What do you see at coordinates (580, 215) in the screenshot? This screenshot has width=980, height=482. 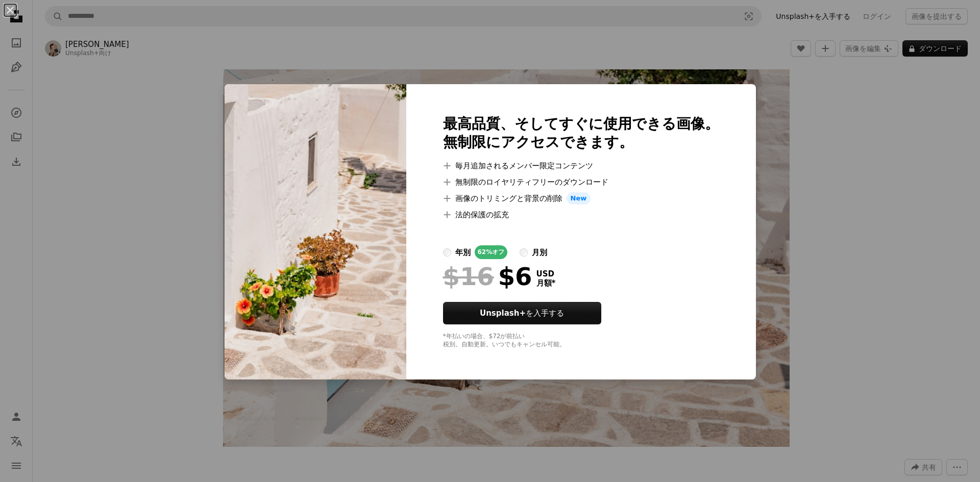 I see `li: 法的保護の拡充` at bounding box center [580, 215].